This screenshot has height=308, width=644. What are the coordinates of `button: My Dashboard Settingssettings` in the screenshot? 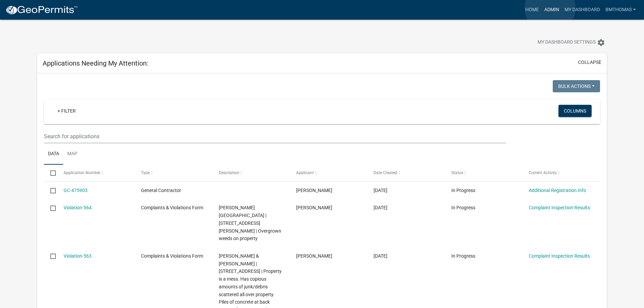 It's located at (571, 42).